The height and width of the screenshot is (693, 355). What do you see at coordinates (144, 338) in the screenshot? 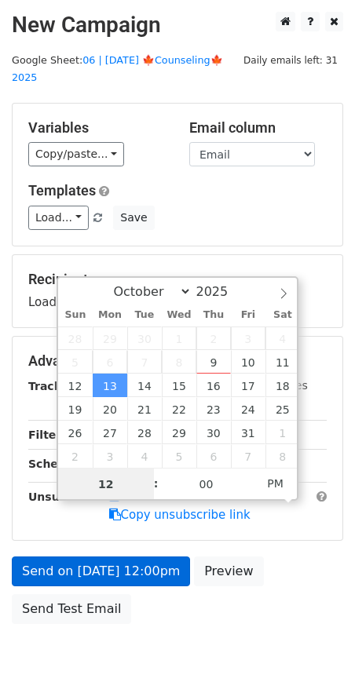
I see `span: September 30, 2025` at bounding box center [144, 338].